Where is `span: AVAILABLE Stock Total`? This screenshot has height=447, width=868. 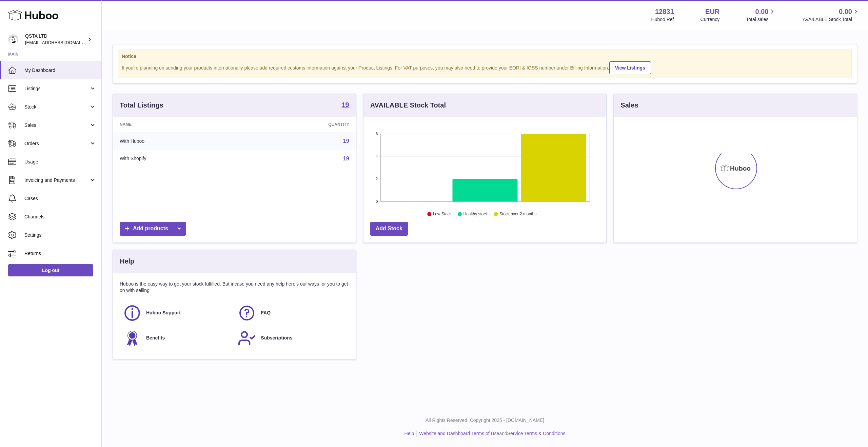
span: AVAILABLE Stock Total is located at coordinates (831, 19).